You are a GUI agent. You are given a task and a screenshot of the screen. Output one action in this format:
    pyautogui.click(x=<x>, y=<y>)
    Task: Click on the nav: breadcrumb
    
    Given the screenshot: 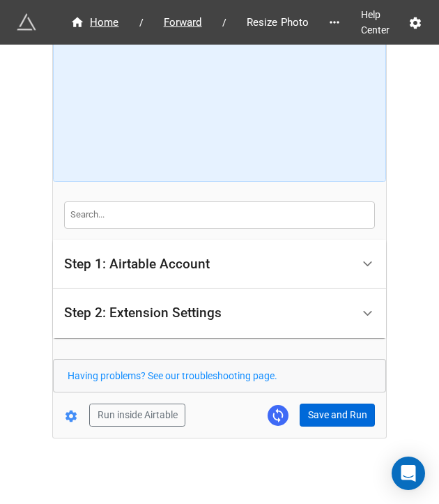 What is the action you would take?
    pyautogui.click(x=189, y=23)
    